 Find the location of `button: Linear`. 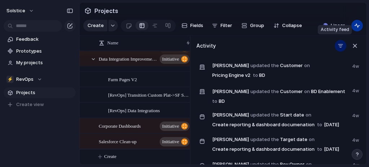

button: Linear is located at coordinates (334, 26).